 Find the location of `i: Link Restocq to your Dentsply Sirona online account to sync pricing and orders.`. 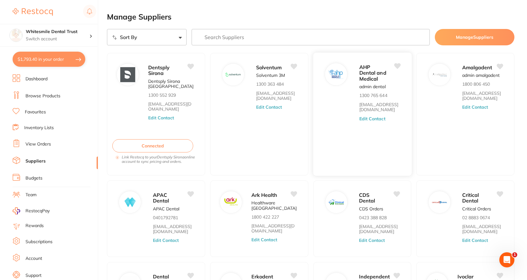

i: Link Restocq to your Dentsply Sirona online account to sync pricing and orders. is located at coordinates (159, 159).